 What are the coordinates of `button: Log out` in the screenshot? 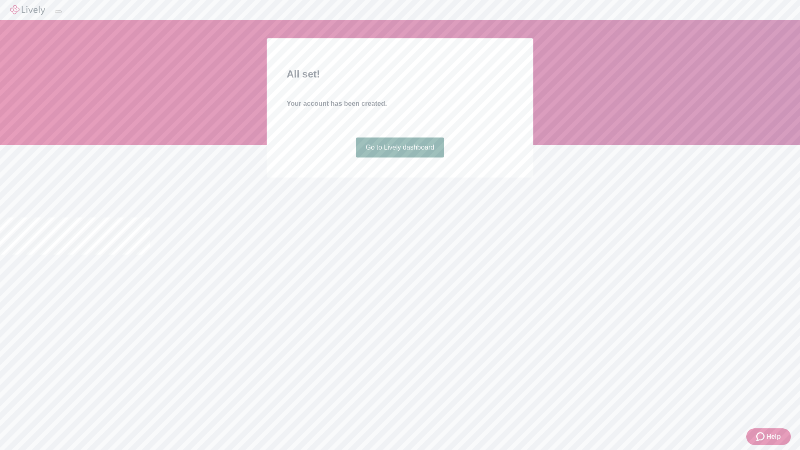 It's located at (58, 12).